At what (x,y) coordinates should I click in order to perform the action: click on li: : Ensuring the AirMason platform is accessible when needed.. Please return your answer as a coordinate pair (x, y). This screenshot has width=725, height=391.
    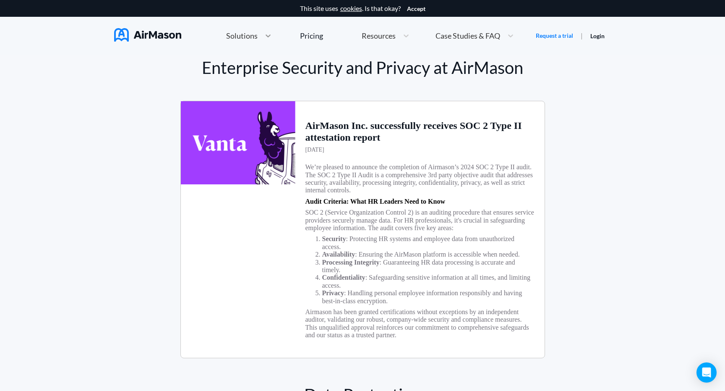
    Looking at the image, I should click on (428, 254).